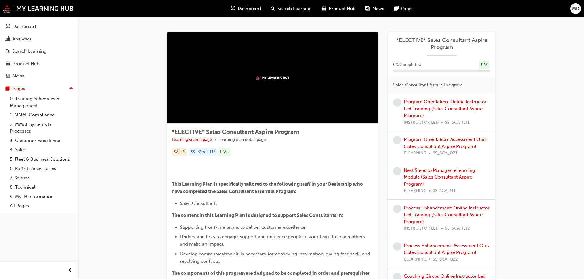 This screenshot has height=279, width=584. What do you see at coordinates (291, 9) in the screenshot?
I see `a: search-iconSearch Learning` at bounding box center [291, 9].